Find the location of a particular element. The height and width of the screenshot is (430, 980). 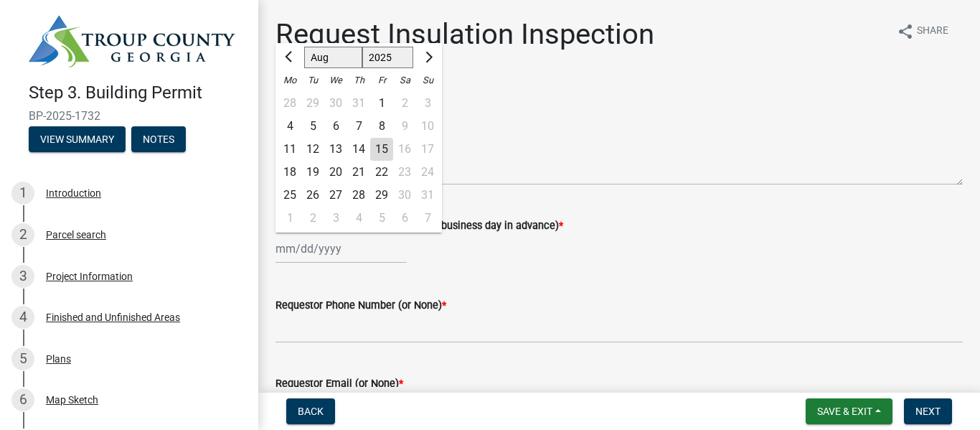

button: Previous month is located at coordinates (290, 57).